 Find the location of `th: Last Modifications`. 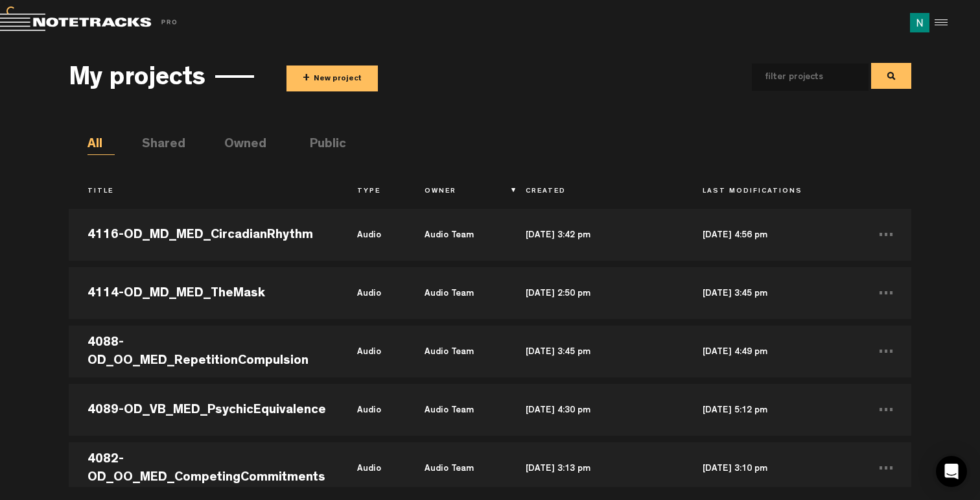

th: Last Modifications is located at coordinates (772, 192).